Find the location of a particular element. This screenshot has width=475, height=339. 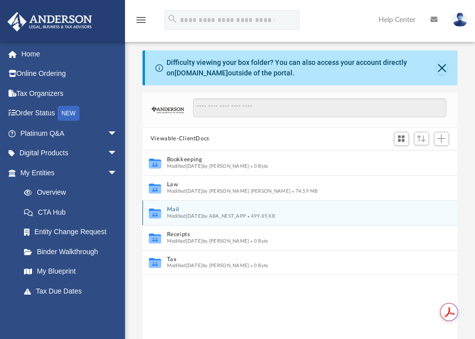

i: search is located at coordinates (172, 19).